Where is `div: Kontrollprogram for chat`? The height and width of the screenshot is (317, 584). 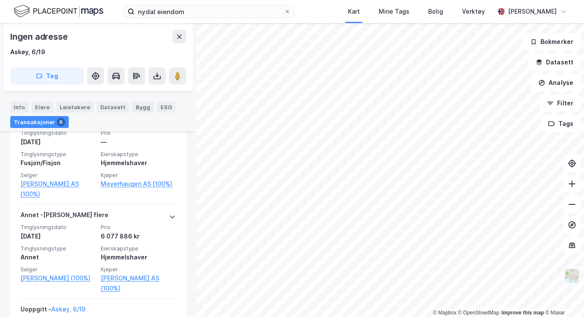
div: Kontrollprogram for chat is located at coordinates (562, 296).